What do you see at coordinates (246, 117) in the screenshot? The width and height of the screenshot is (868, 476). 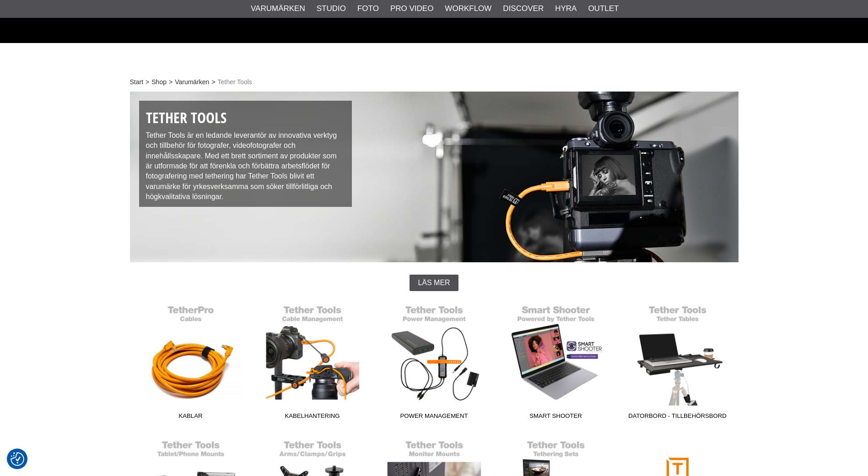 I see `h1: Tether Tools` at bounding box center [246, 117].